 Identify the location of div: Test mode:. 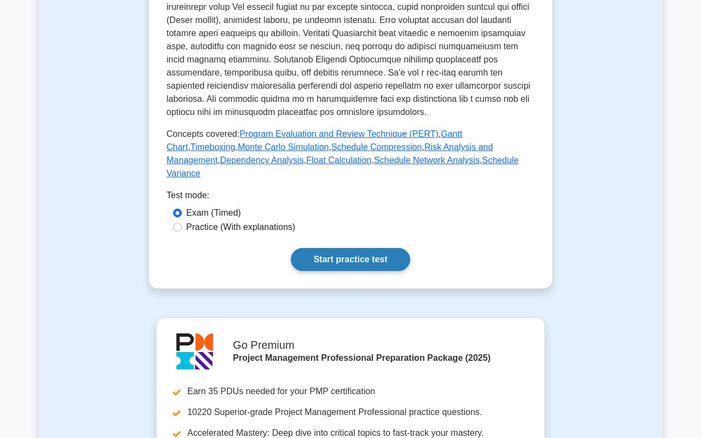
(350, 198).